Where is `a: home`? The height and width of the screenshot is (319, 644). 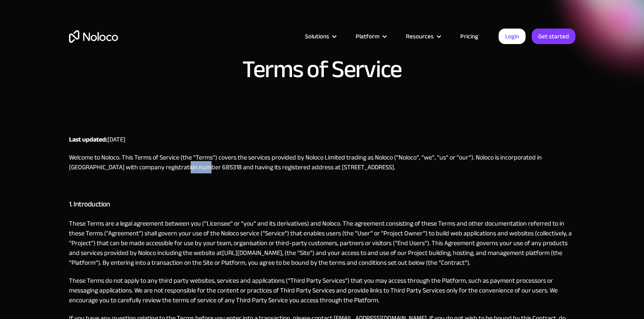
a: home is located at coordinates (94, 37).